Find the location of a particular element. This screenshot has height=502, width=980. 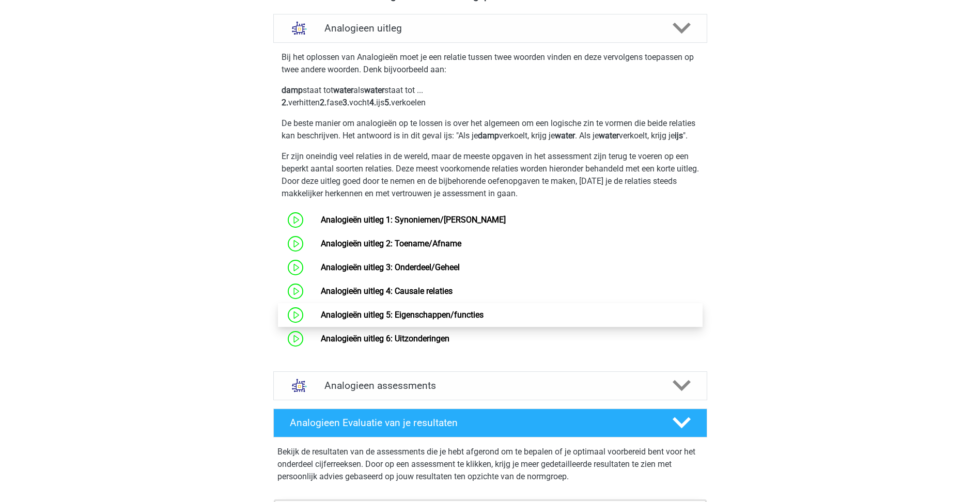

h4: Analogieen Evaluatie van je resultaten is located at coordinates (473, 422).